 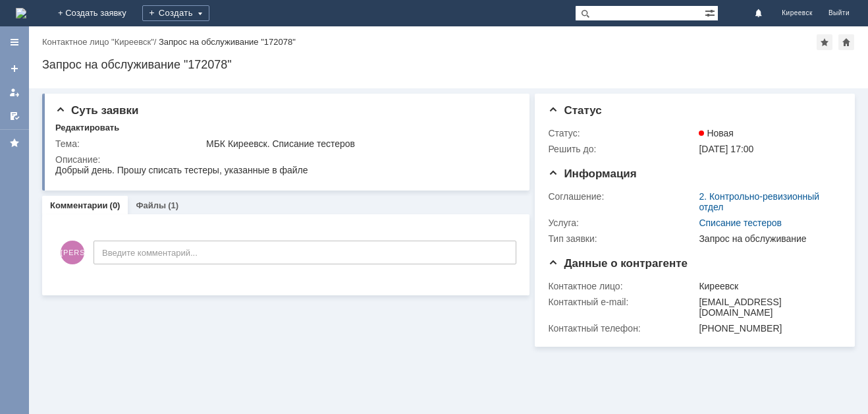 What do you see at coordinates (622, 302) in the screenshot?
I see `div: Контактный e-mail:` at bounding box center [622, 302].